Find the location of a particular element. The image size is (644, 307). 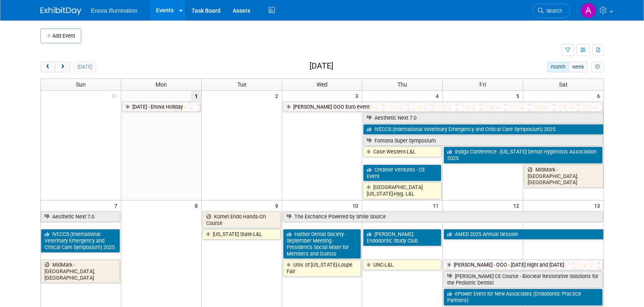

span: 1 is located at coordinates (196, 96).